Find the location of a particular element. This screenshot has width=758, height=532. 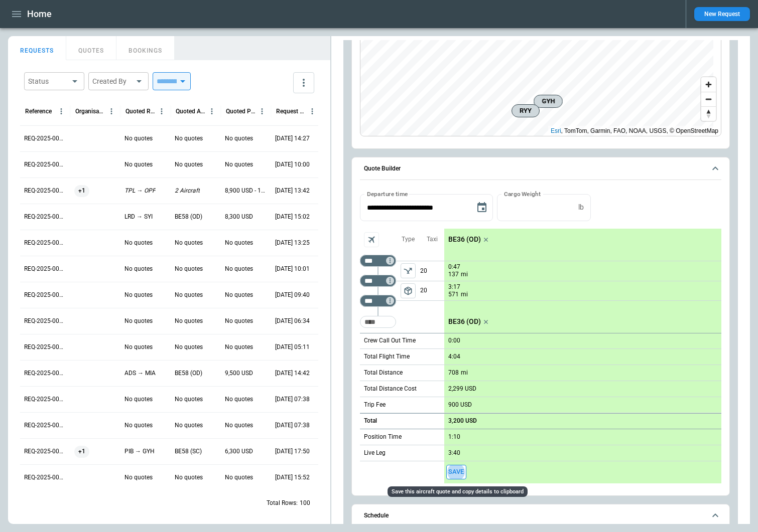

p: 08/27/2025 06:34 is located at coordinates (292, 321).